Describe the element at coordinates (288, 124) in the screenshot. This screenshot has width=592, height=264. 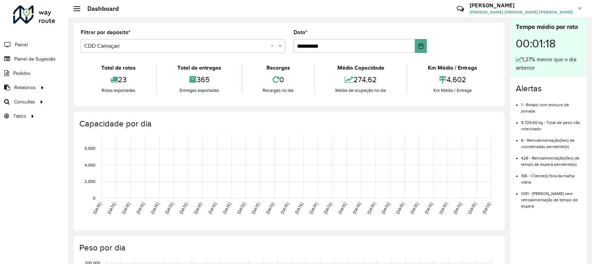
I see `h4: Capacidade por dia` at that location.